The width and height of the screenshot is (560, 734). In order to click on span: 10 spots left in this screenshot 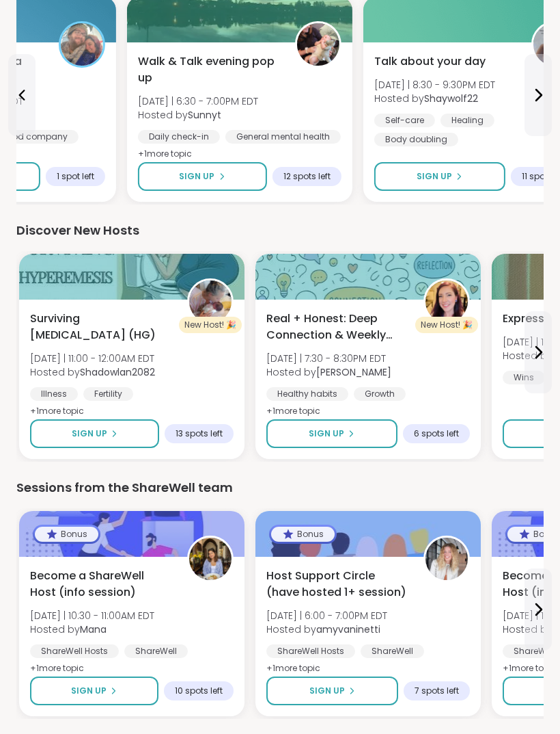, I will do `click(199, 690)`.